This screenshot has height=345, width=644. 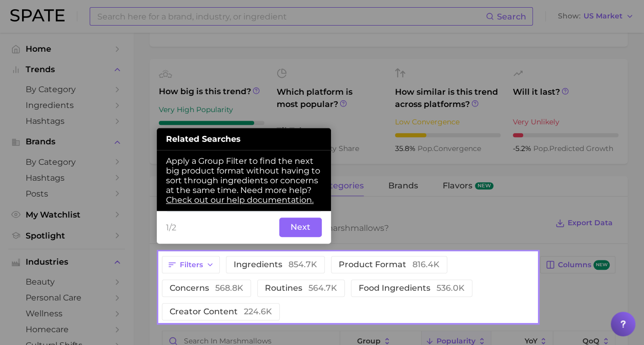 I want to click on span: creator content, so click(x=220, y=312).